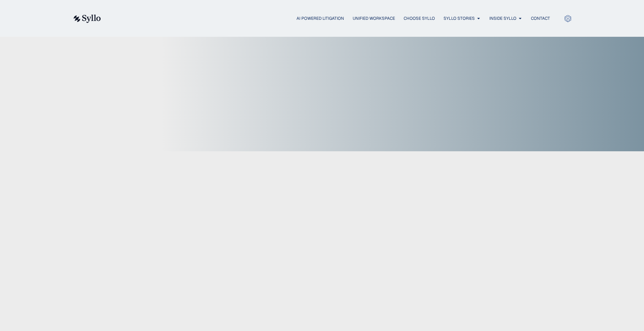 This screenshot has width=644, height=331. I want to click on a: Syllo Stories, so click(460, 18).